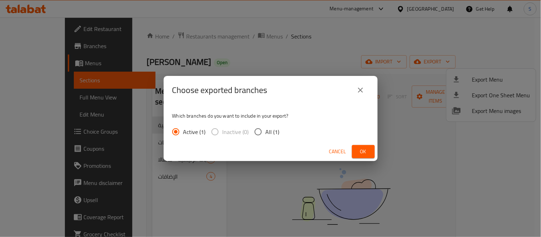 The height and width of the screenshot is (237, 541). I want to click on button: Cancel, so click(338, 152).